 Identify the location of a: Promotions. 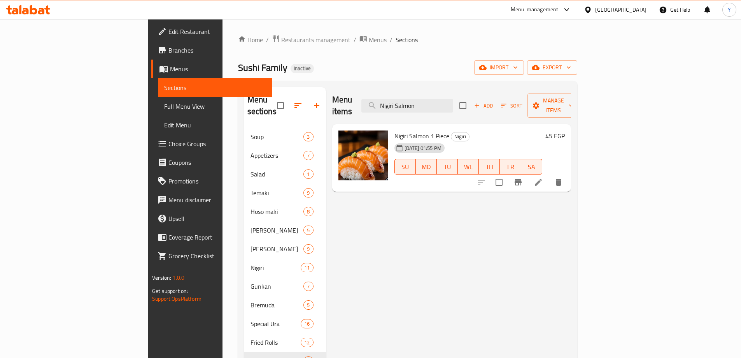
(212, 181).